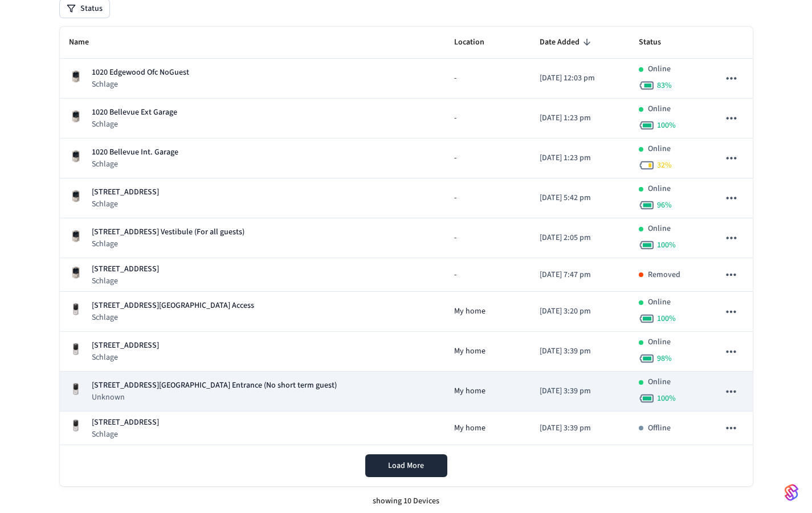  What do you see at coordinates (665, 86) in the screenshot?
I see `span: 83 %` at bounding box center [665, 86].